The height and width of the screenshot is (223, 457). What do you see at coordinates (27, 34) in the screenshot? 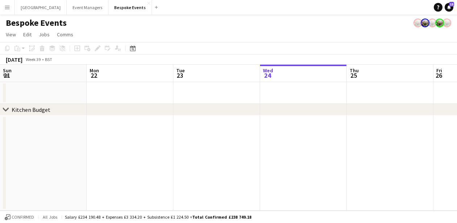
I see `span: Edit` at bounding box center [27, 34].